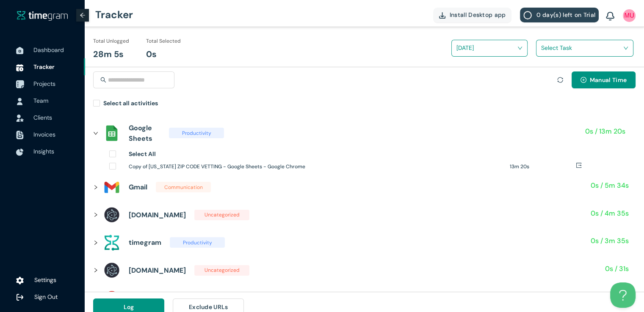  What do you see at coordinates (46, 297) in the screenshot?
I see `span: Sign Out` at bounding box center [46, 297].